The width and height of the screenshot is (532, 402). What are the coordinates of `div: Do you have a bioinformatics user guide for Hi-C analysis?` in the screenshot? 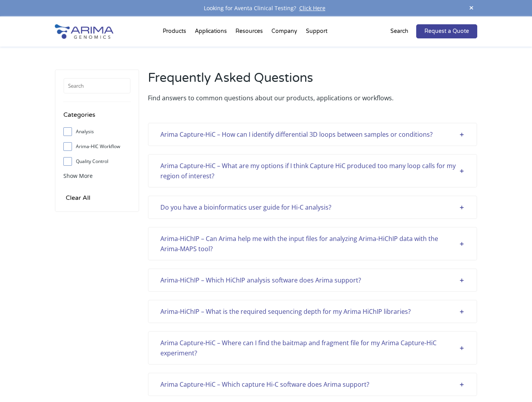 It's located at (313, 207).